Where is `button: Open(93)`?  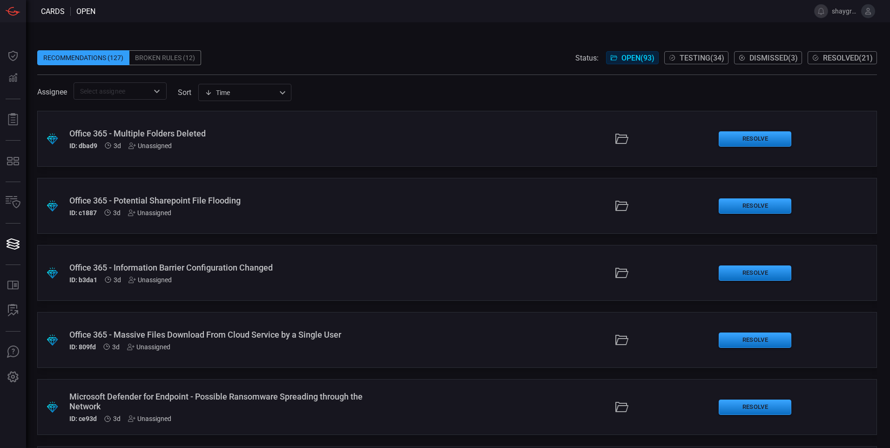 button: Open(93) is located at coordinates (632, 58).